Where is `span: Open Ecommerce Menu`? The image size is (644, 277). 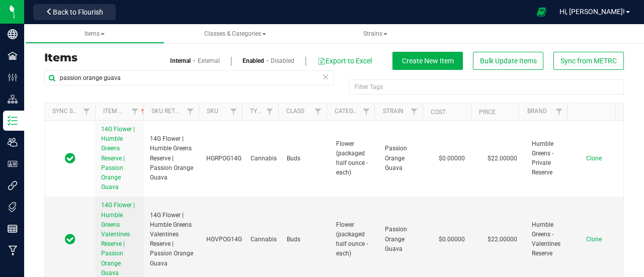 span: Open Ecommerce Menu is located at coordinates (542, 11).